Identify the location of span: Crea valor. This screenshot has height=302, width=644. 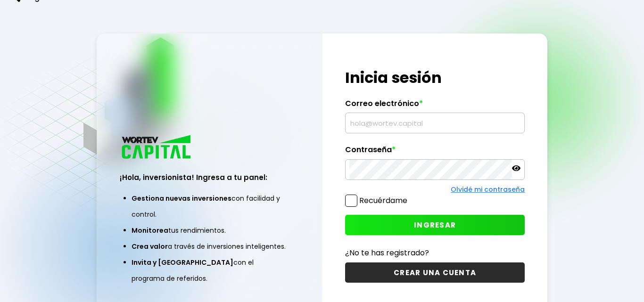
(149, 246).